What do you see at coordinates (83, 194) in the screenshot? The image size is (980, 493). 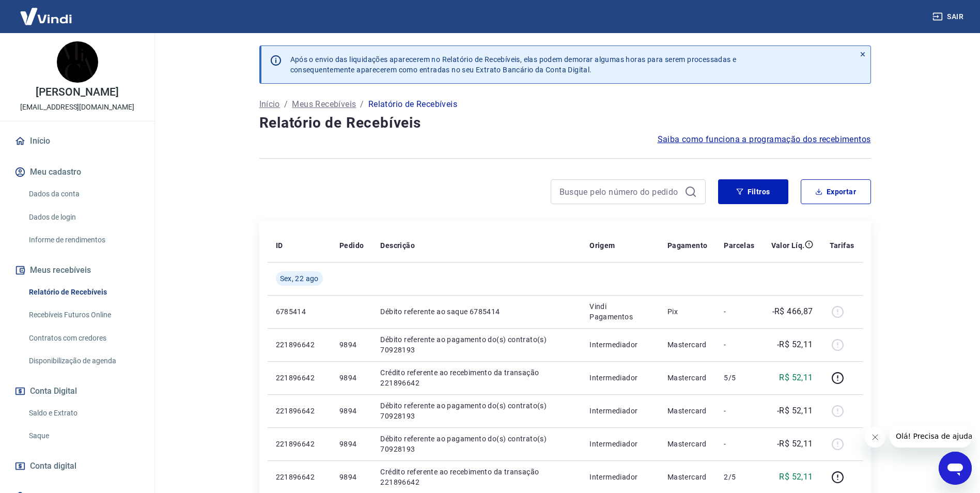 I see `a: Dados da conta` at bounding box center [83, 194].